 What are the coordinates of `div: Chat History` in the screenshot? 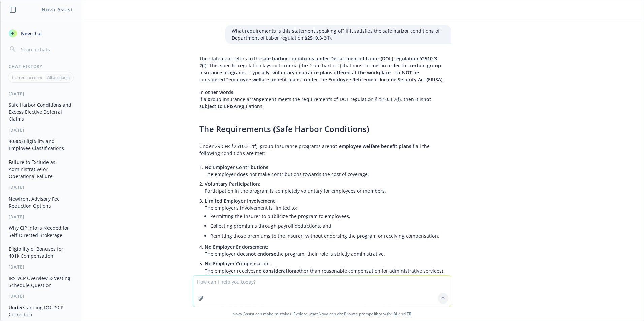 It's located at (41, 67).